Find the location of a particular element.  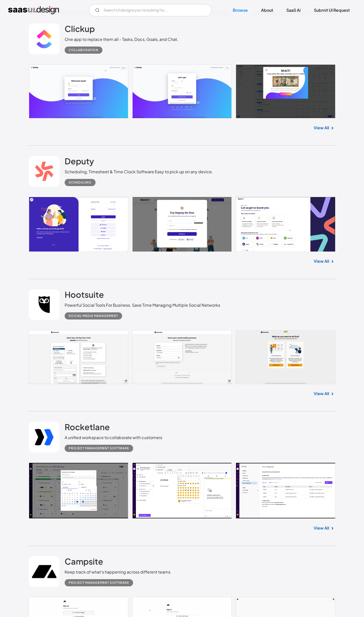

input: Search UI designs you're looking for... is located at coordinates (150, 10).